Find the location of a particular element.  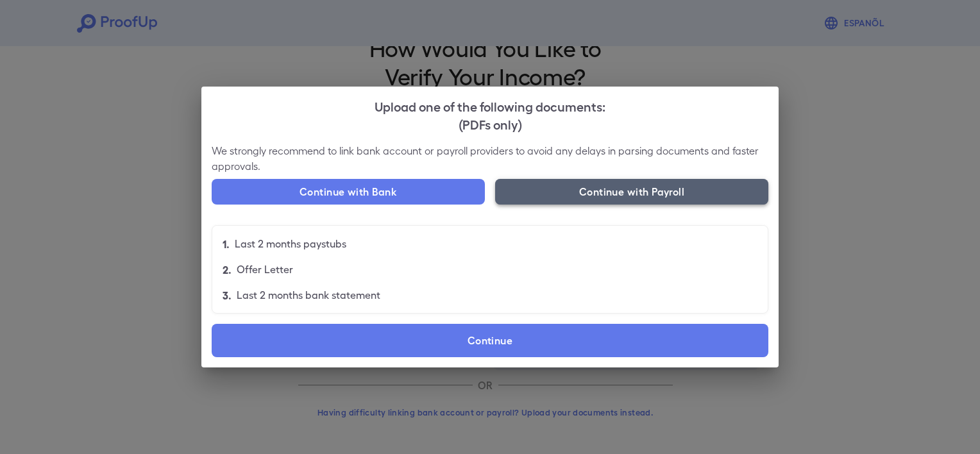

p: Offer Letter is located at coordinates (265, 270).